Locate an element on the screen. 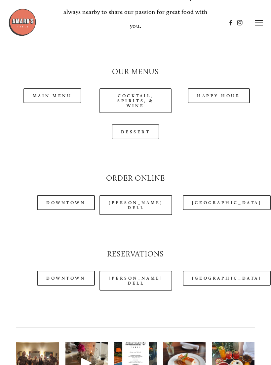 The image size is (271, 365). a: Main Menu is located at coordinates (52, 96).